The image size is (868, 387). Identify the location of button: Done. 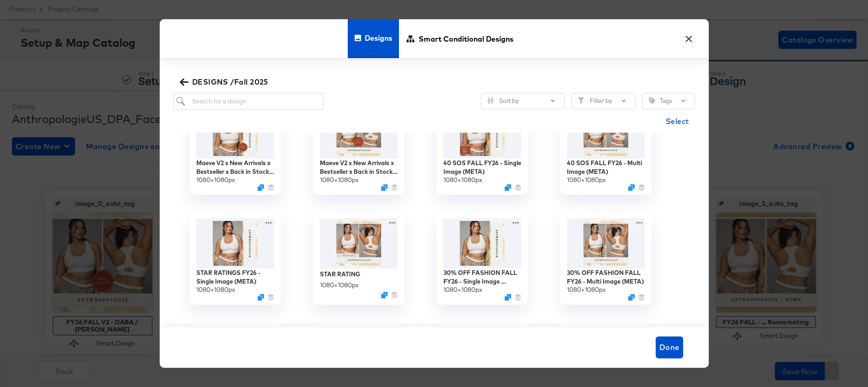
(669, 348).